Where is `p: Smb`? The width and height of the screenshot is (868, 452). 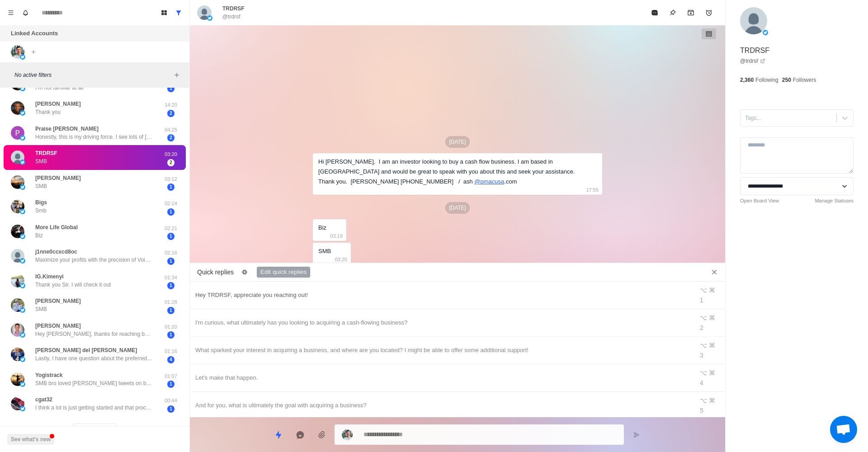
p: Smb is located at coordinates (41, 211).